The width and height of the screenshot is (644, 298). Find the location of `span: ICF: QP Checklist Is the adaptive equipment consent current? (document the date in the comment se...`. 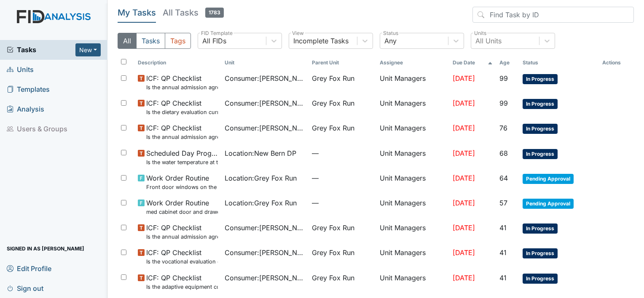

span: ICF: QP Checklist Is the adaptive equipment consent current? (document the date in the comment se... is located at coordinates (182, 282).